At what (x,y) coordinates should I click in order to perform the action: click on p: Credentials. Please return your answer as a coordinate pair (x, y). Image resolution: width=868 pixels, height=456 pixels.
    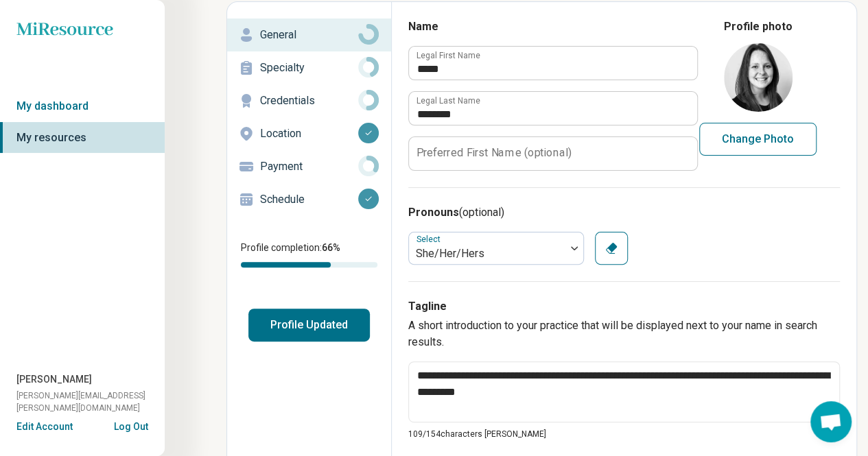
    Looking at the image, I should click on (309, 101).